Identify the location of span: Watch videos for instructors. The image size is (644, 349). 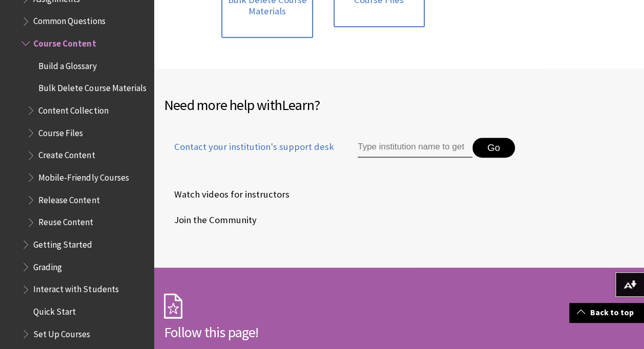
(226, 194).